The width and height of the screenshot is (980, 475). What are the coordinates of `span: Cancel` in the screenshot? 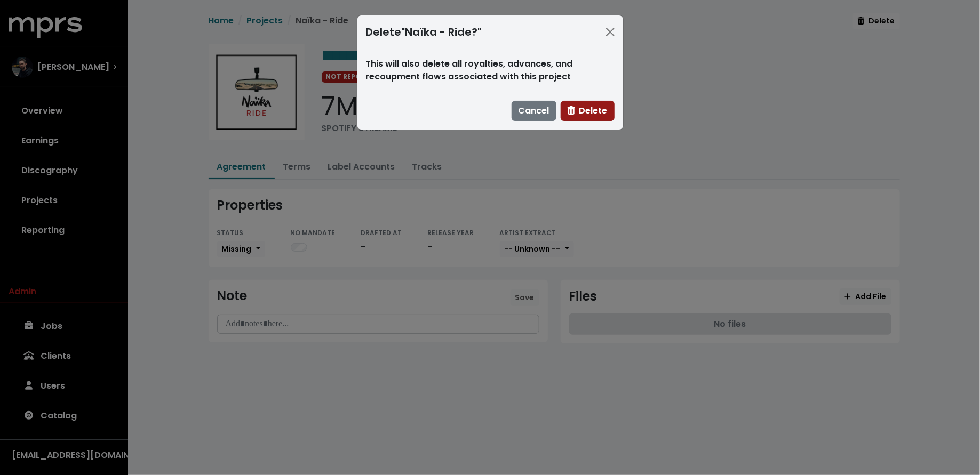 It's located at (534, 110).